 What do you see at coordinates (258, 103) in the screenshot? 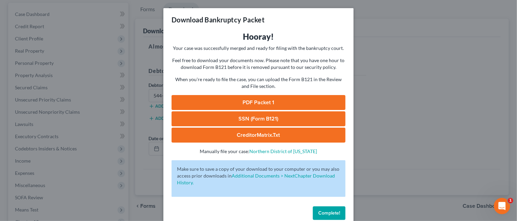
I see `a: PDF Packet 1` at bounding box center [258, 103].